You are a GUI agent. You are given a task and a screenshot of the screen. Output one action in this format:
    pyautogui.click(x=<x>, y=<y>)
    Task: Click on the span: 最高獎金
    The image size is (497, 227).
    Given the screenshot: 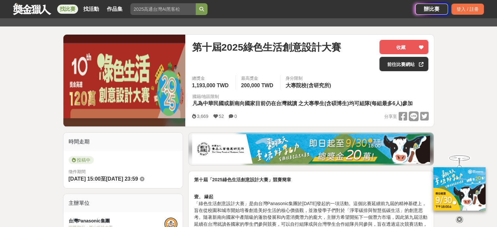 What is the action you would take?
    pyautogui.click(x=258, y=78)
    